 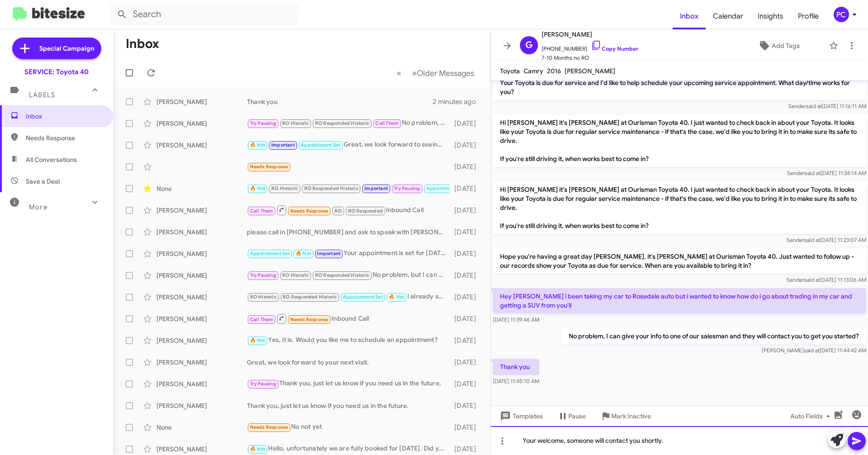 I want to click on span: Labels, so click(x=42, y=95).